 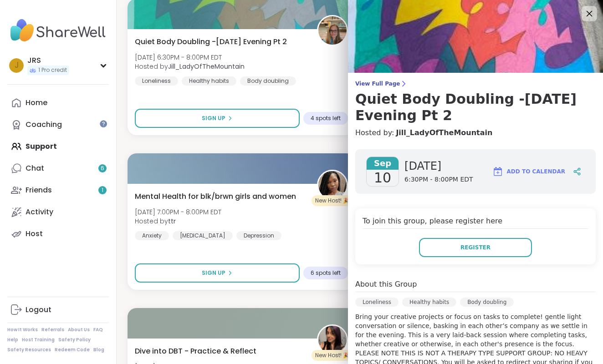 I want to click on img: ShareWell Nav Logo, so click(x=58, y=30).